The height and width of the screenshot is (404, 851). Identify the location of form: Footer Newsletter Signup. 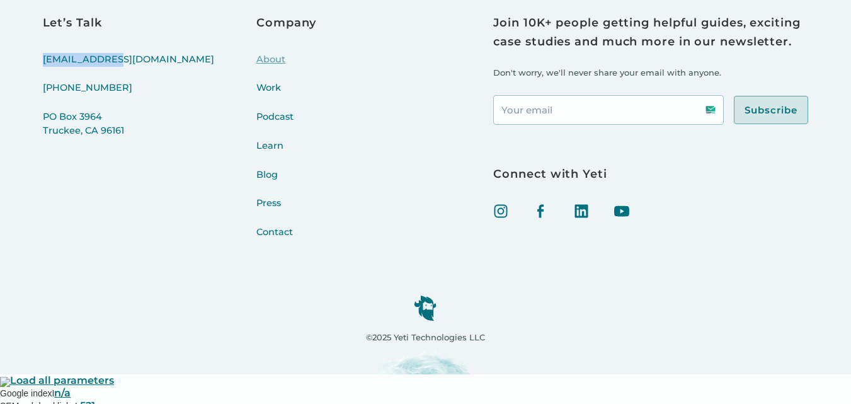
(650, 110).